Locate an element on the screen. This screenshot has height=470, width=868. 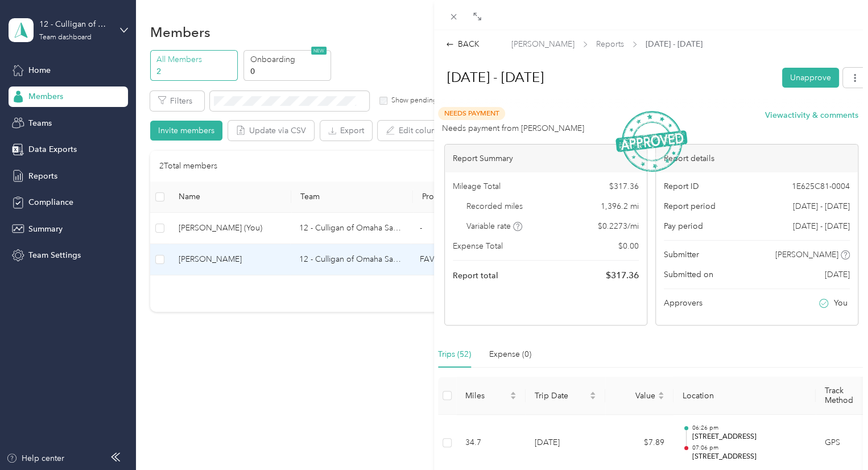
div: Trips (52) is located at coordinates (454, 355).